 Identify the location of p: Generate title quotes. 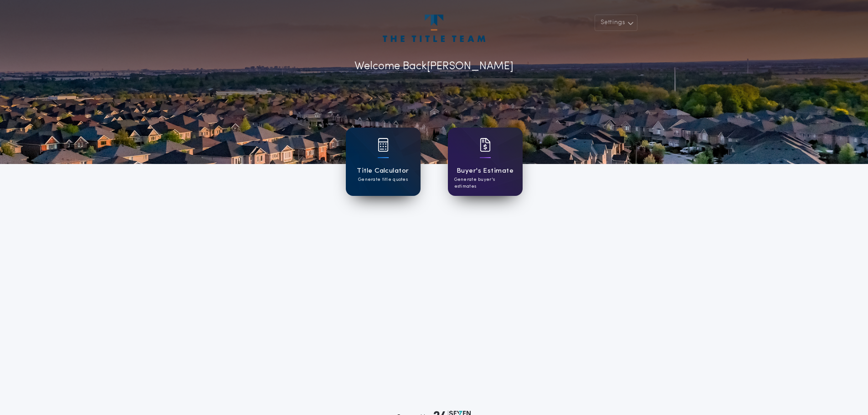
(383, 179).